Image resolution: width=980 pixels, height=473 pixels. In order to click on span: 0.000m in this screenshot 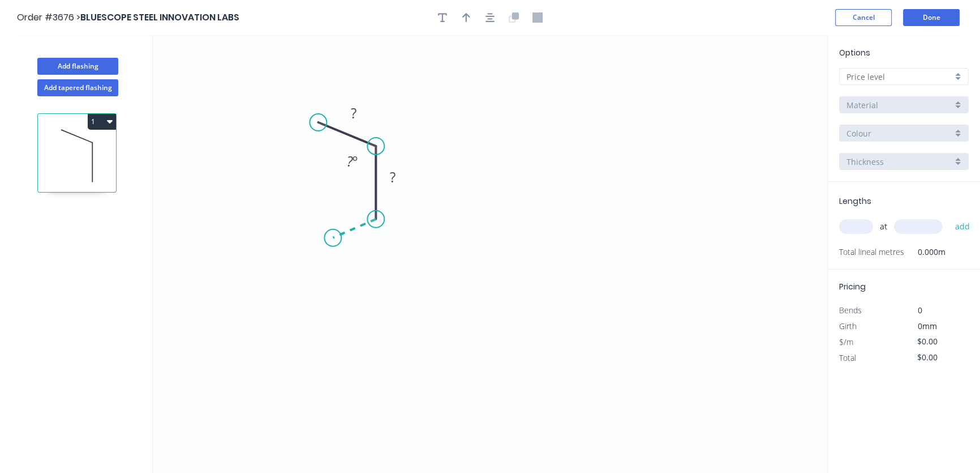, I will do `click(925, 252)`.